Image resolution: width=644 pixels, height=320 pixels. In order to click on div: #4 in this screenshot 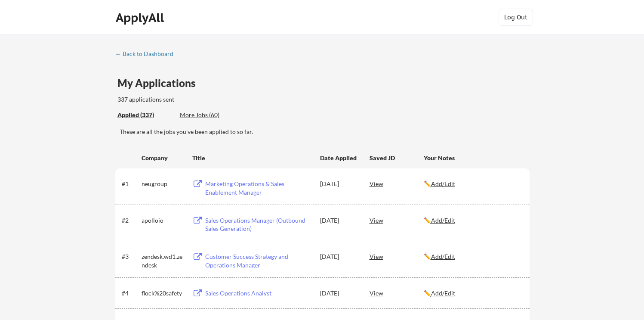, I will do `click(130, 293)`.